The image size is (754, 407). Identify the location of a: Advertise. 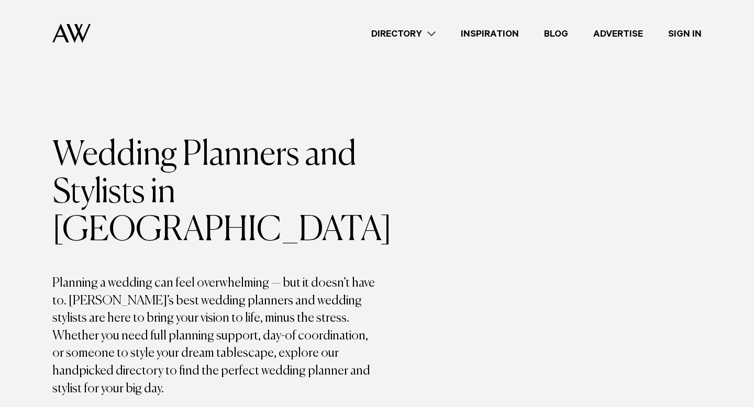
(618, 34).